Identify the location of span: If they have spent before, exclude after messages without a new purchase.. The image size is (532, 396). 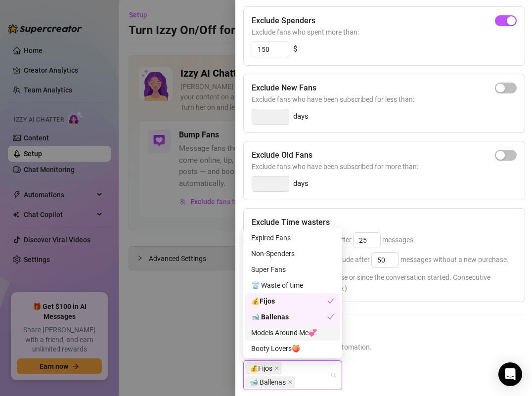
(380, 260).